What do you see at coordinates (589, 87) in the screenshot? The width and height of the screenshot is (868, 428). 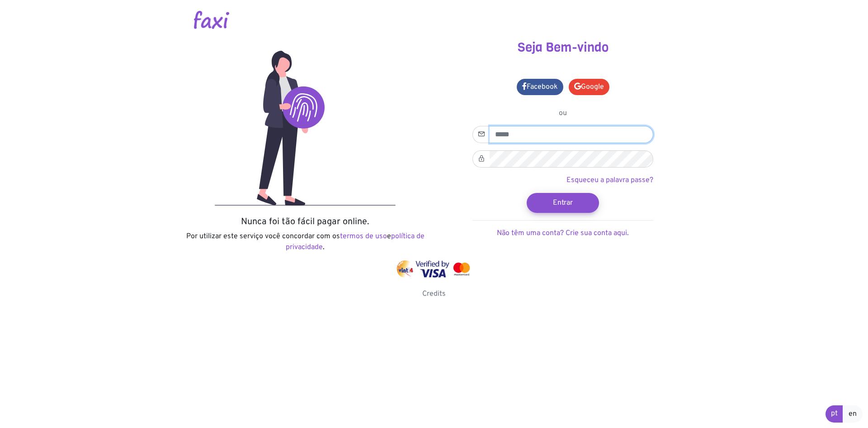 I see `a: Google` at bounding box center [589, 87].